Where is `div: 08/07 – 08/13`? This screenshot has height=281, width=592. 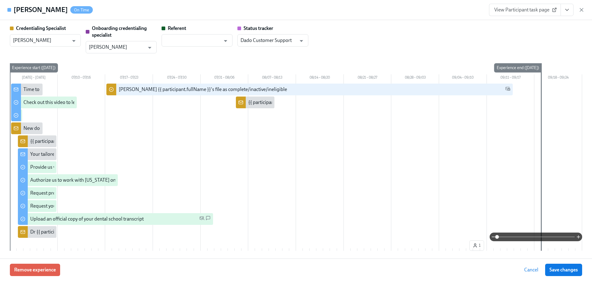 div: 08/07 – 08/13 is located at coordinates (272, 78).